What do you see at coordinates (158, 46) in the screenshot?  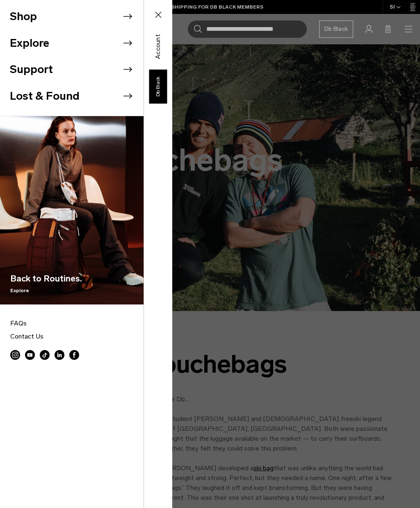 I see `a: Account` at bounding box center [158, 46].